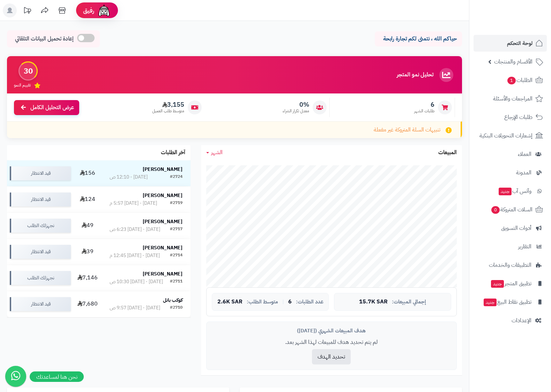 The width and height of the screenshot is (551, 392). Describe the element at coordinates (506, 136) in the screenshot. I see `span: إشعارات التحويلات البنكية` at that location.